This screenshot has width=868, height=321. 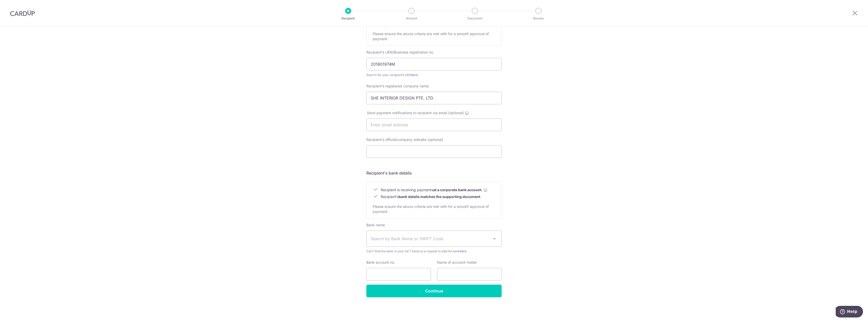 I want to click on label: Bank name, so click(x=376, y=225).